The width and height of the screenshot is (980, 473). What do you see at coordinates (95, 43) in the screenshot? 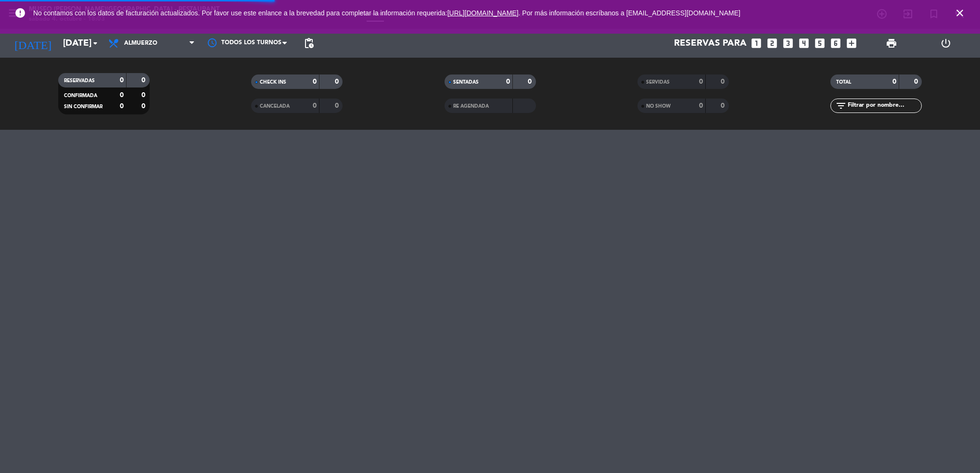
I see `i: arrow_drop_down` at bounding box center [95, 43].